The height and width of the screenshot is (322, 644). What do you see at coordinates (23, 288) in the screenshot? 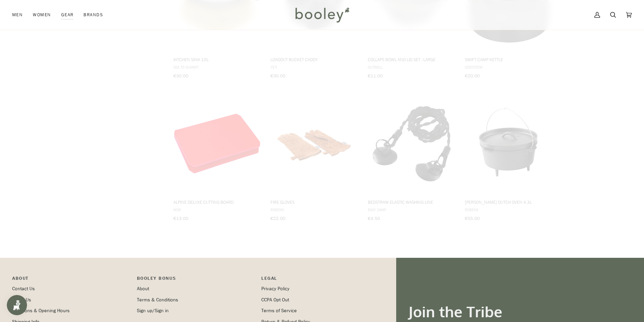
I see `a: Contact Us` at bounding box center [23, 288].